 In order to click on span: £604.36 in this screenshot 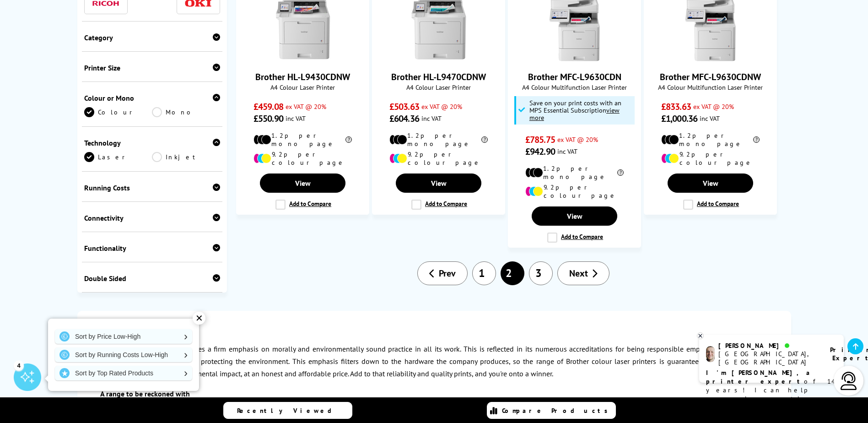, I will do `click(404, 118)`.